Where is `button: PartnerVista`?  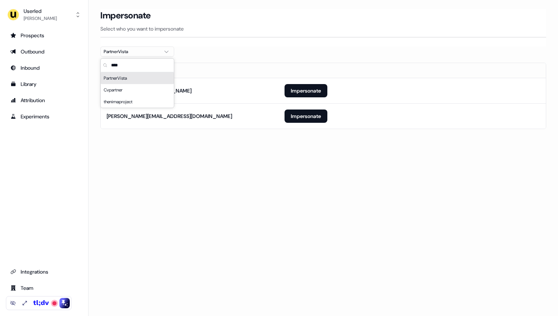
button: PartnerVista is located at coordinates (137, 52).